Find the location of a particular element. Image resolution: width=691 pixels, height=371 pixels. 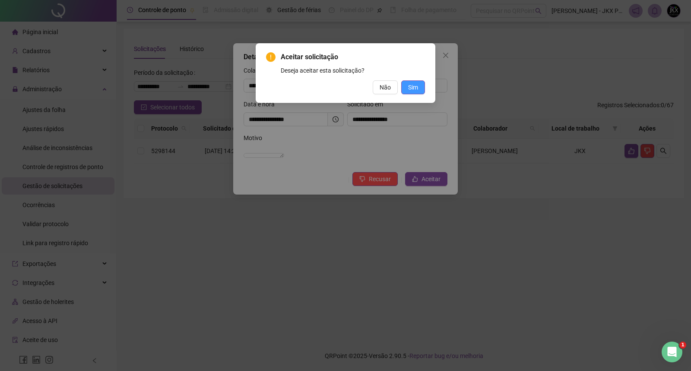

span: Aceitar solicitação is located at coordinates (353, 57).